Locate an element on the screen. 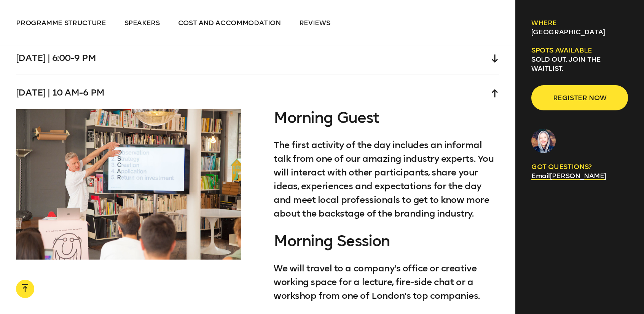 Image resolution: width=644 pixels, height=314 pixels. h4: Morning Session is located at coordinates (387, 241).